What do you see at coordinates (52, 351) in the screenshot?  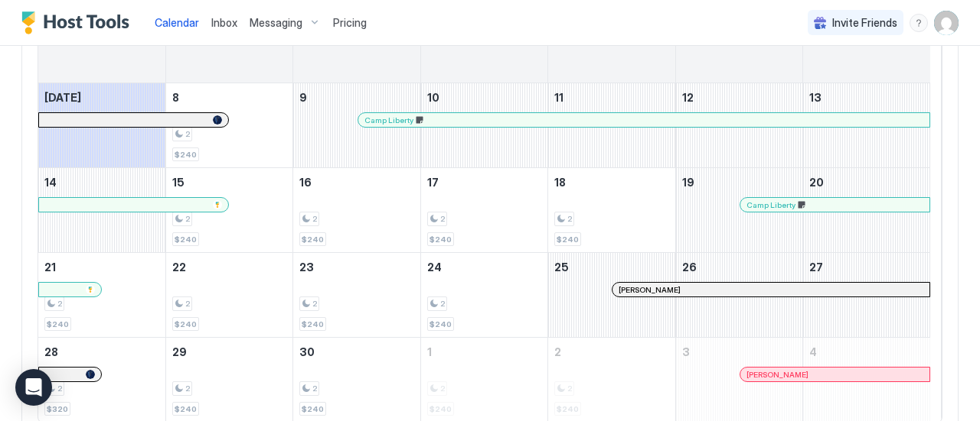 I see `span: 28` at bounding box center [52, 351].